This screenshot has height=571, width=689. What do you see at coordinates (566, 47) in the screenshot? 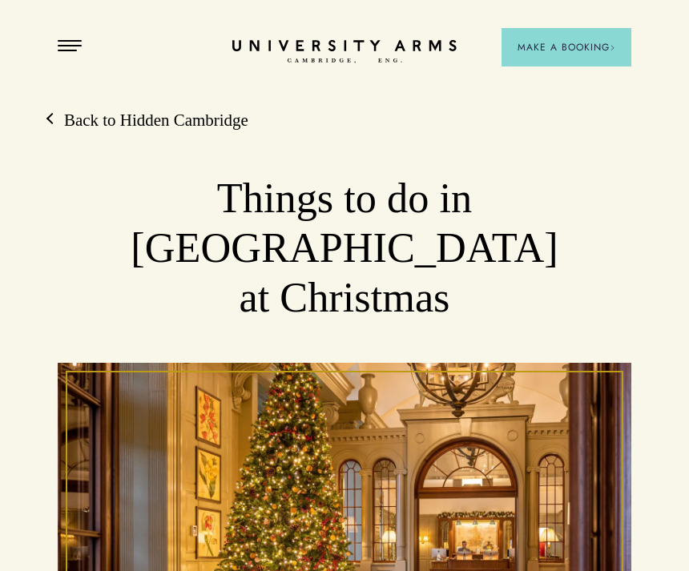
I see `span: Make a Booking` at bounding box center [566, 47].